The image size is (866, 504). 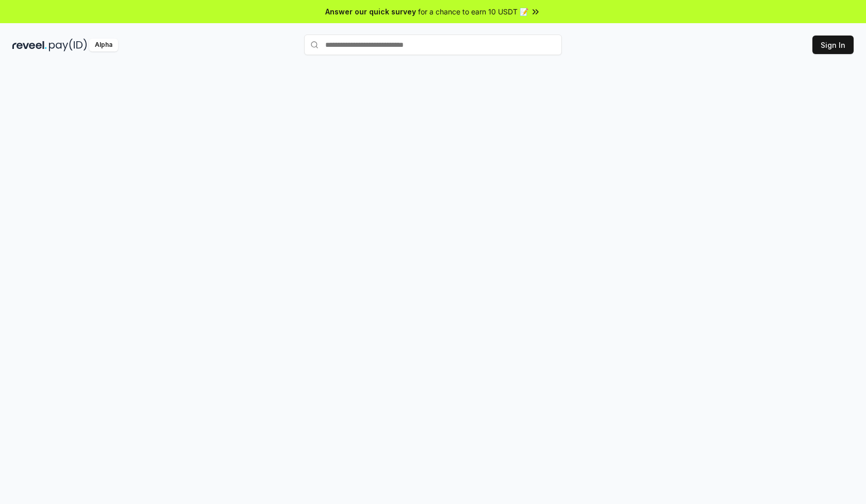 What do you see at coordinates (473, 11) in the screenshot?
I see `span: for a chance to earn 10 USDT 📝` at bounding box center [473, 11].